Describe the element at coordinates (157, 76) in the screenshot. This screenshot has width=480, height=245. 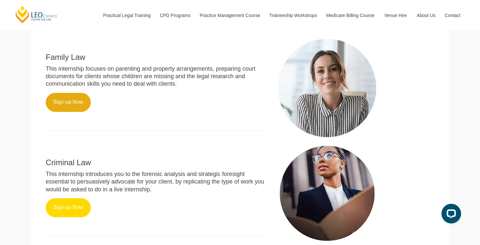
I see `p: This internship focuses on parenting and property arrangements, preparing court documents for cli...` at that location.